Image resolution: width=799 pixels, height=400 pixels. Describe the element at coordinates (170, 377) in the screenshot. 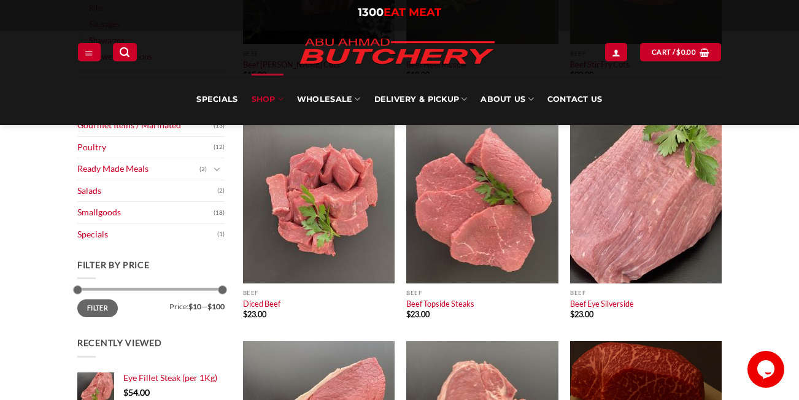

I see `span: Eye Fillet Steak (per 1Kg)` at that location.